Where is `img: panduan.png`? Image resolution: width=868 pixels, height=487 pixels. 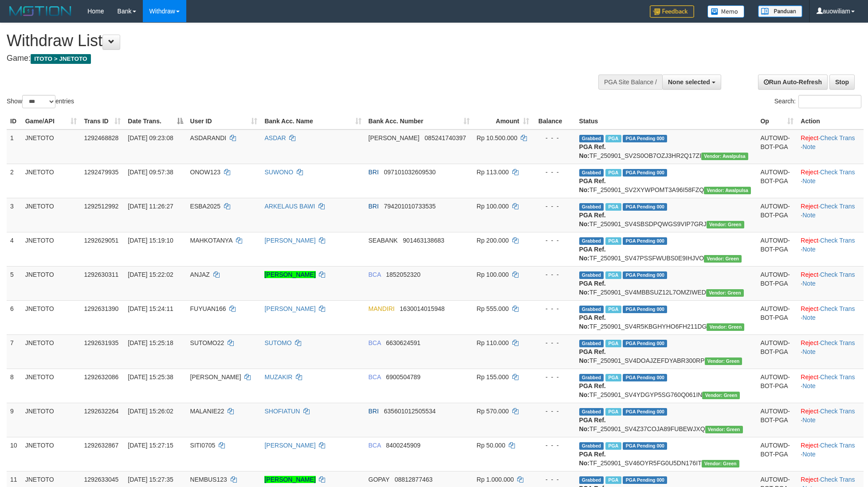
img: panduan.png is located at coordinates (780, 11).